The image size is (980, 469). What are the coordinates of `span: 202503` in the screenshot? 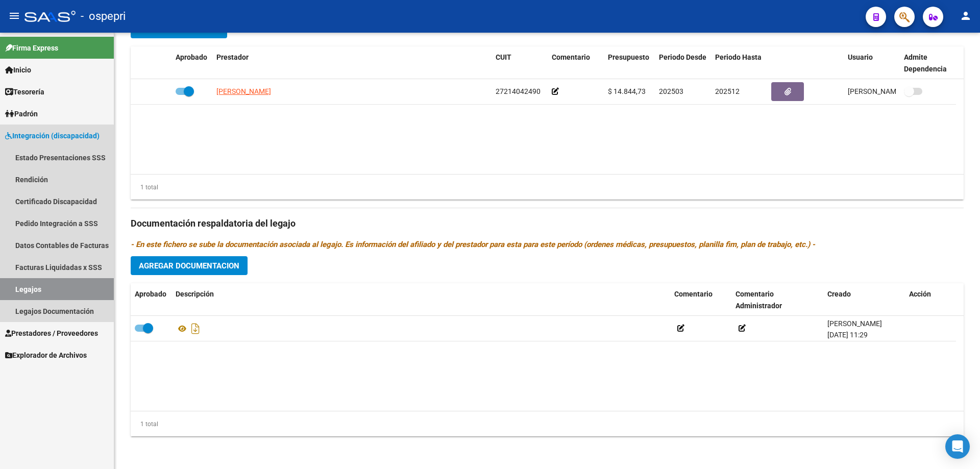 It's located at (671, 92).